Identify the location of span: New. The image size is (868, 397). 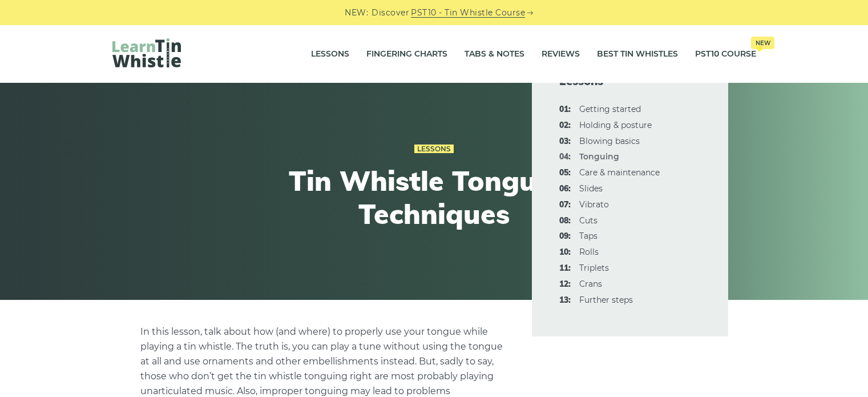
(763, 43).